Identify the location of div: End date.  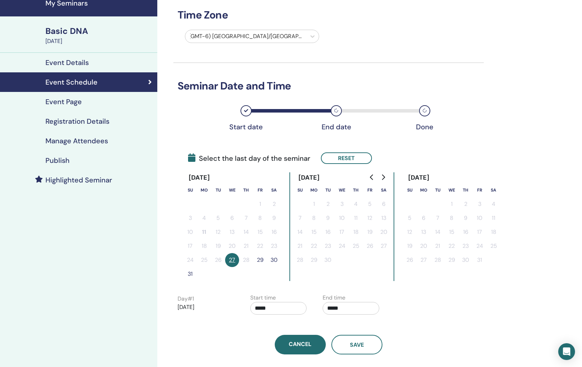
(336, 127).